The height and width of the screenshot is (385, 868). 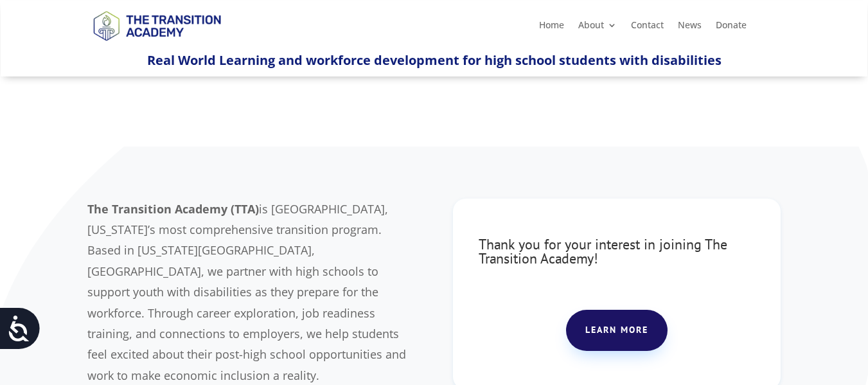 I want to click on a: Donate, so click(x=731, y=28).